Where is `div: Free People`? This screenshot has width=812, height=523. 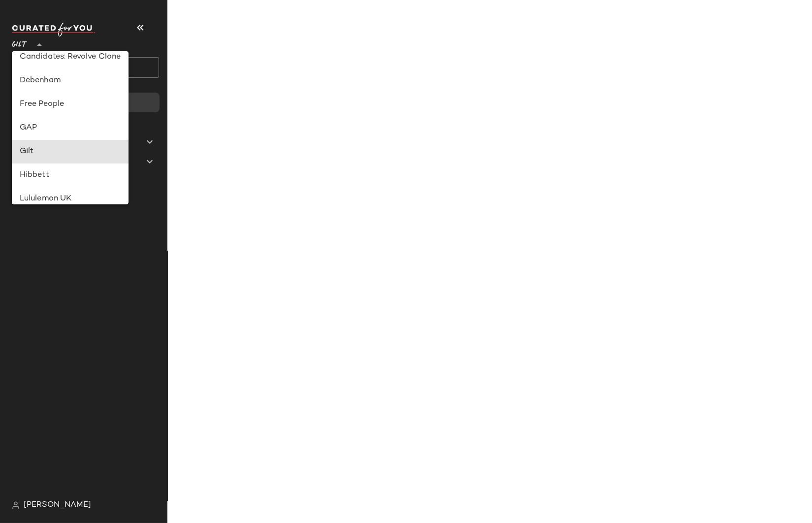
div: Free People is located at coordinates (70, 104).